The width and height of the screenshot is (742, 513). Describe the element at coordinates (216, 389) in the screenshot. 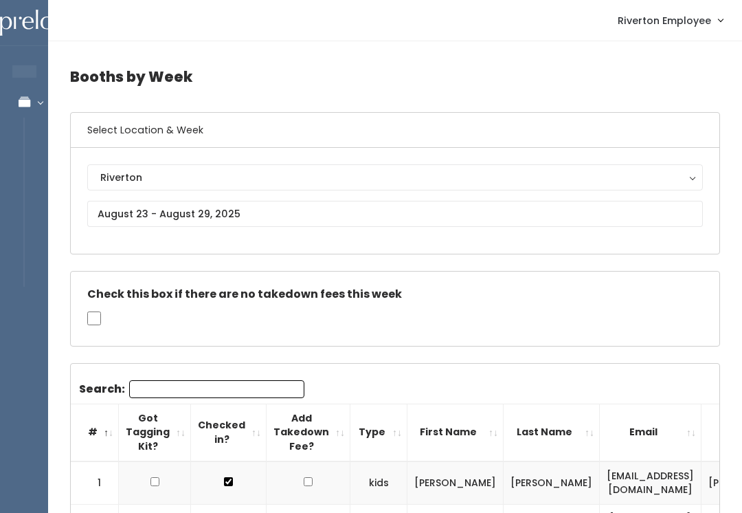

I see `input: Search:` at that location.